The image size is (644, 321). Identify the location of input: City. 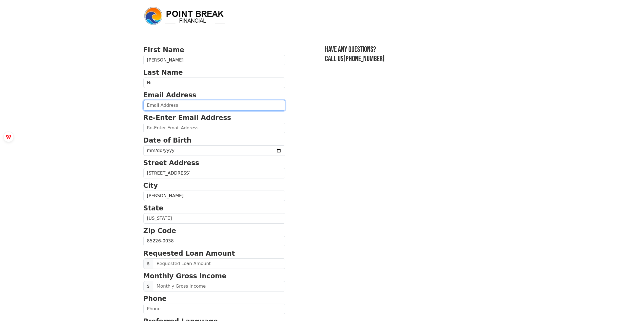
(214, 196).